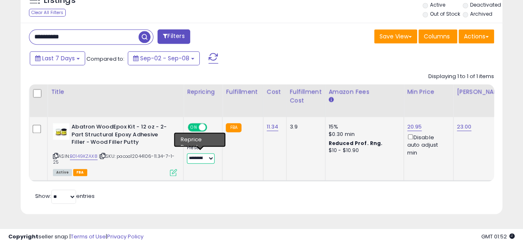 This screenshot has height=245, width=523. What do you see at coordinates (437, 5) in the screenshot?
I see `label: Active` at bounding box center [437, 5].